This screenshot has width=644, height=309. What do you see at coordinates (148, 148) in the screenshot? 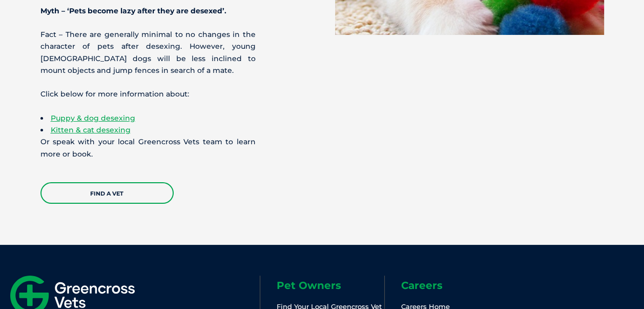
I see `p: Or speak with your local Greencross Vets team to learn more or book.` at bounding box center [148, 148].